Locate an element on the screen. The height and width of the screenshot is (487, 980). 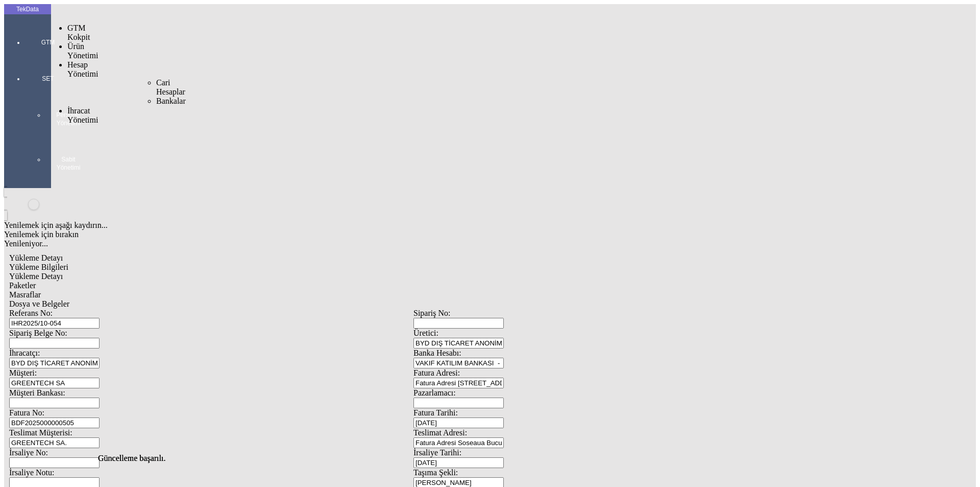
span: İrsaliye Tarihi: is located at coordinates (437, 452).